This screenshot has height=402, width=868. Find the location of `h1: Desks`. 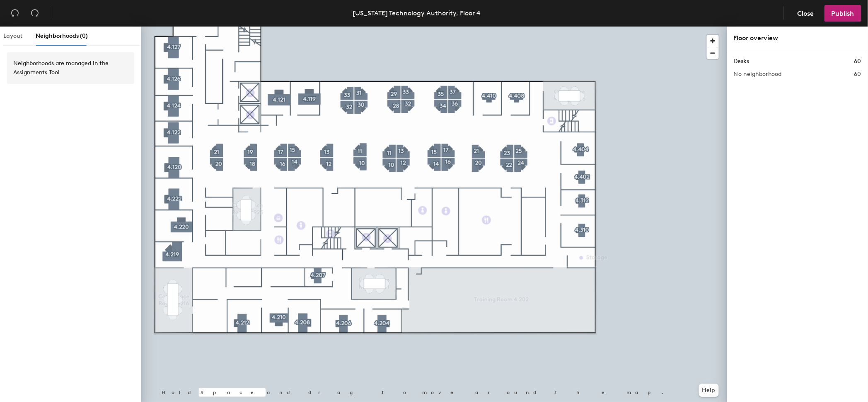

h1: Desks is located at coordinates (741, 62).